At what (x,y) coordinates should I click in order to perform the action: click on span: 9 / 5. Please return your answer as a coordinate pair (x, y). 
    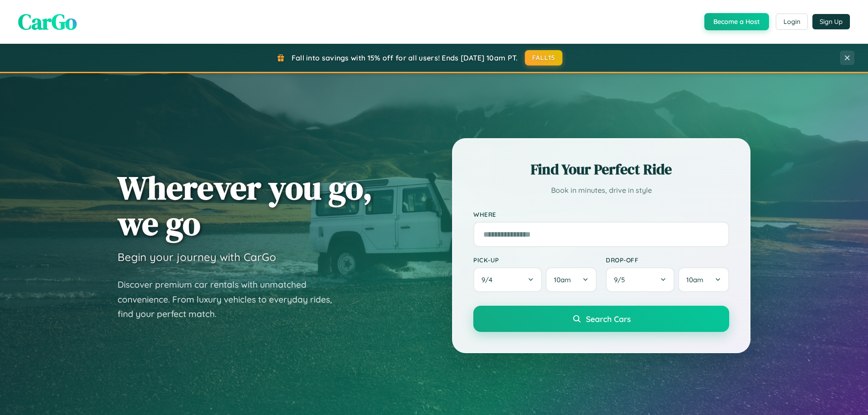
    Looking at the image, I should click on (622, 280).